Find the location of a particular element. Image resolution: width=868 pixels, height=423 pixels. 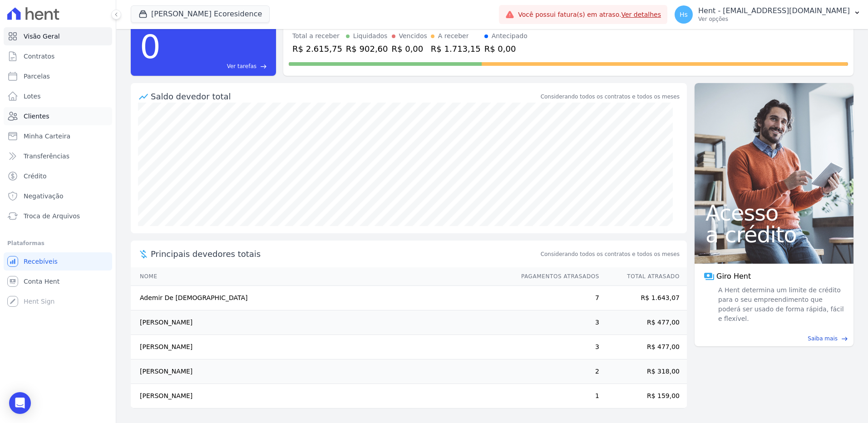

span: Hs is located at coordinates (684, 14).